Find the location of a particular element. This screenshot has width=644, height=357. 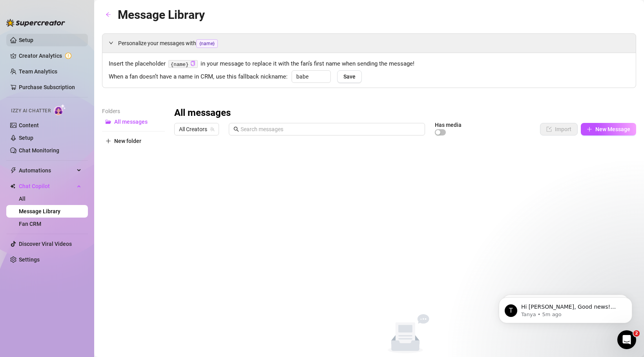

span: New Message is located at coordinates (613, 129).